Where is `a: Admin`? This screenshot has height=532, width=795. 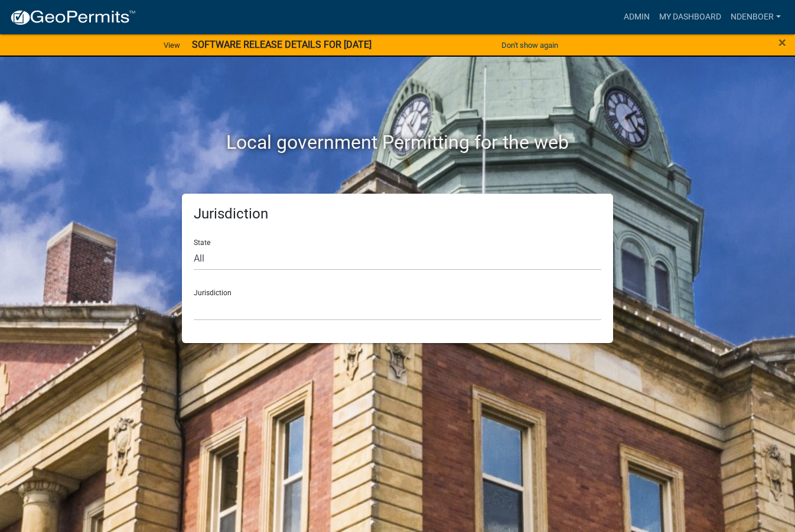 a: Admin is located at coordinates (637, 17).